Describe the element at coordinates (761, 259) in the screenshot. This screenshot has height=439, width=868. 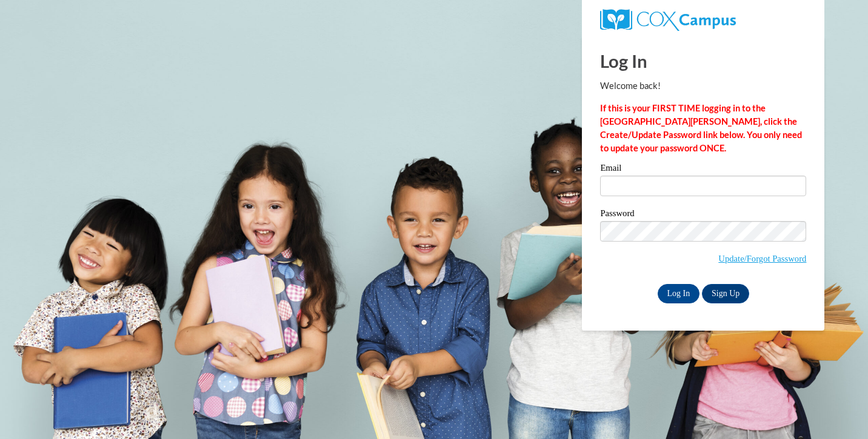
I see `a: Update/Forgot Password` at that location.